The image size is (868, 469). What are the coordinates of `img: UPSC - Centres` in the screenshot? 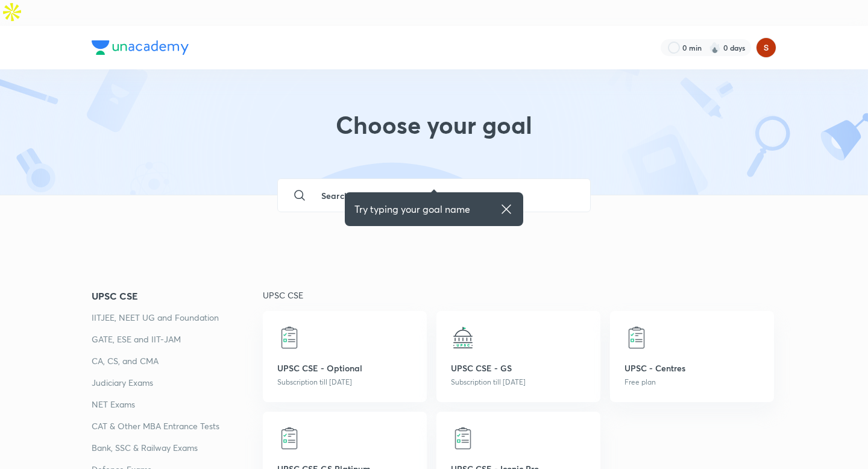 It's located at (636, 337).